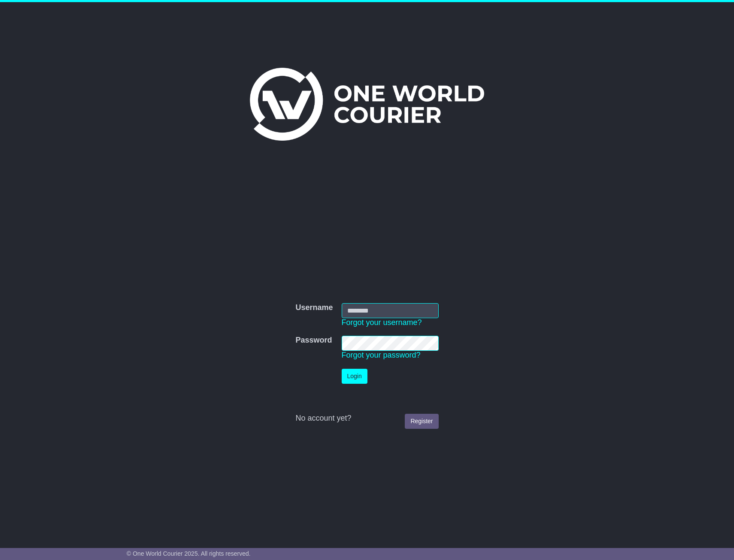  What do you see at coordinates (355, 376) in the screenshot?
I see `button: Login` at bounding box center [355, 376].